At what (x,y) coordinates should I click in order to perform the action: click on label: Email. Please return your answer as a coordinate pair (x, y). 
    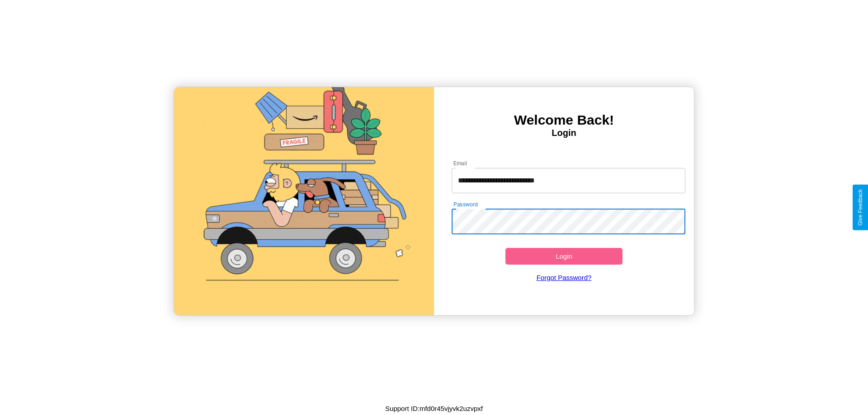
    Looking at the image, I should click on (460, 163).